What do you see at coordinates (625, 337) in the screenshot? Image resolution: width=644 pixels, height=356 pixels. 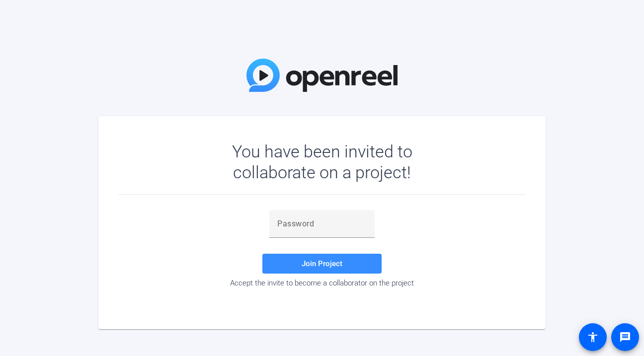 I see `mat-icon: message` at bounding box center [625, 337].